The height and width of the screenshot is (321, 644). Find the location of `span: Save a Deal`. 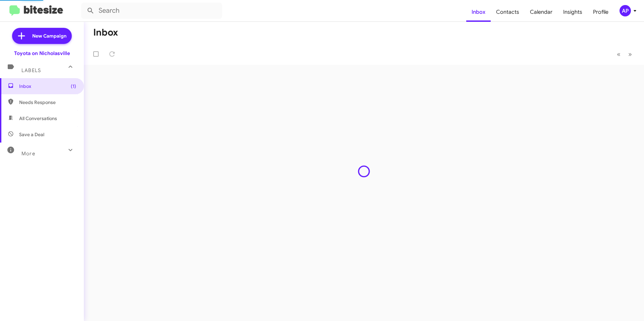

span: Save a Deal is located at coordinates (32, 135).